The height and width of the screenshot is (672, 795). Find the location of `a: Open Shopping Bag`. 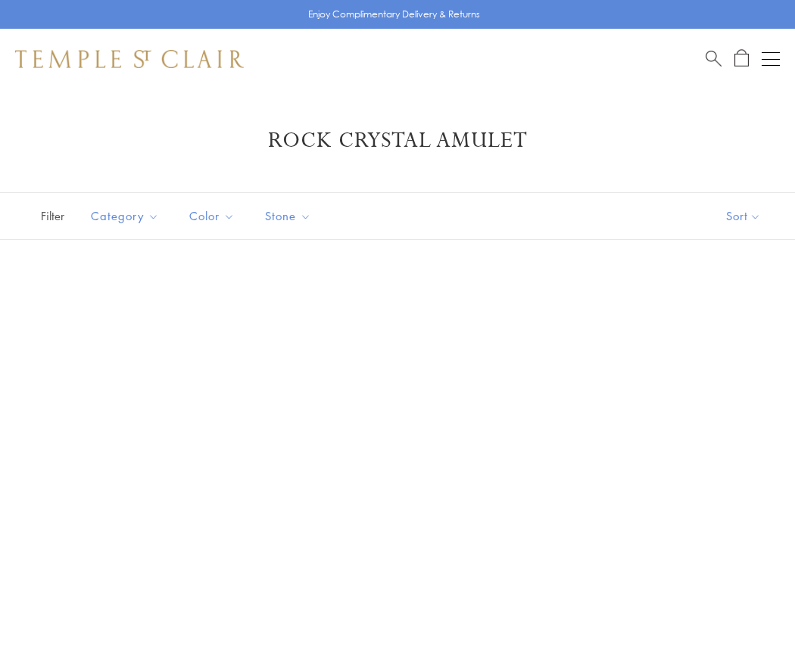

a: Open Shopping Bag is located at coordinates (741, 58).